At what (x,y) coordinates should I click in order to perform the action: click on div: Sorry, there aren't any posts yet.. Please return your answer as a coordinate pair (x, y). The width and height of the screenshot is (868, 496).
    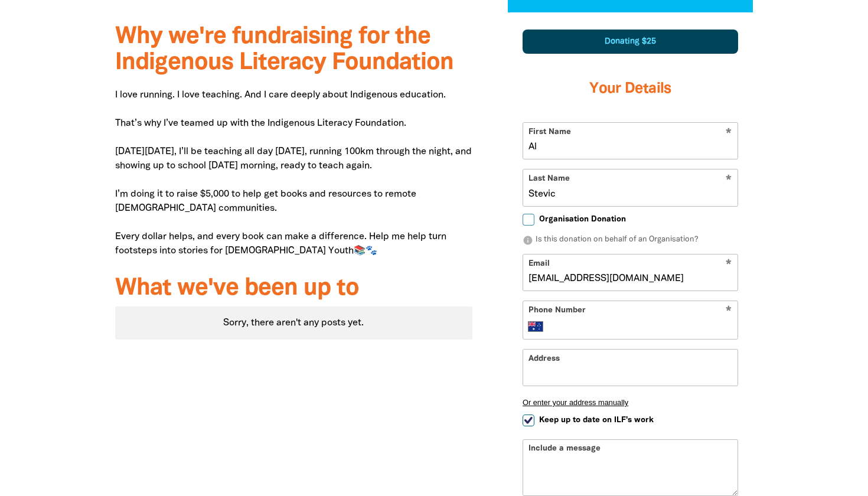
    Looking at the image, I should click on (293, 323).